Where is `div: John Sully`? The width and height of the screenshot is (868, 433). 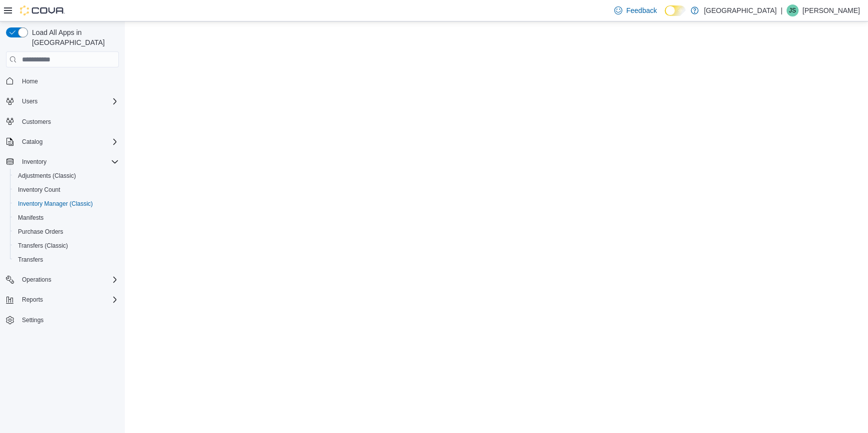
div: John Sully is located at coordinates (793, 10).